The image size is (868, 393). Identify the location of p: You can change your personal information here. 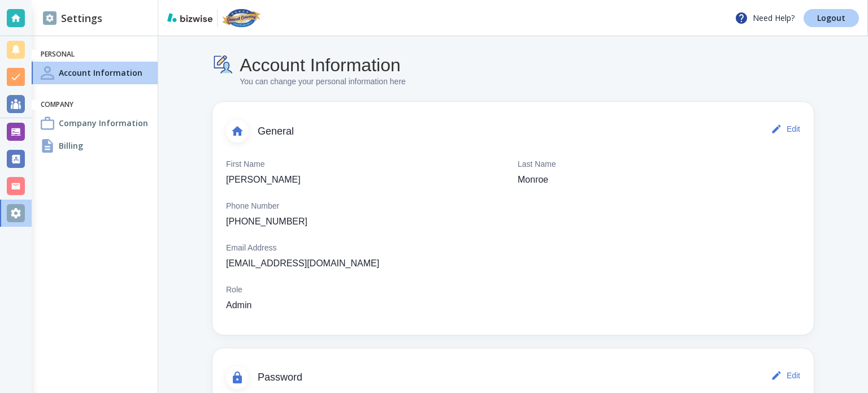
(323, 82).